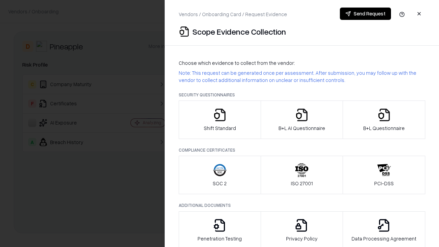 The width and height of the screenshot is (439, 247). What do you see at coordinates (302, 205) in the screenshot?
I see `p: Additional Documents` at bounding box center [302, 205].